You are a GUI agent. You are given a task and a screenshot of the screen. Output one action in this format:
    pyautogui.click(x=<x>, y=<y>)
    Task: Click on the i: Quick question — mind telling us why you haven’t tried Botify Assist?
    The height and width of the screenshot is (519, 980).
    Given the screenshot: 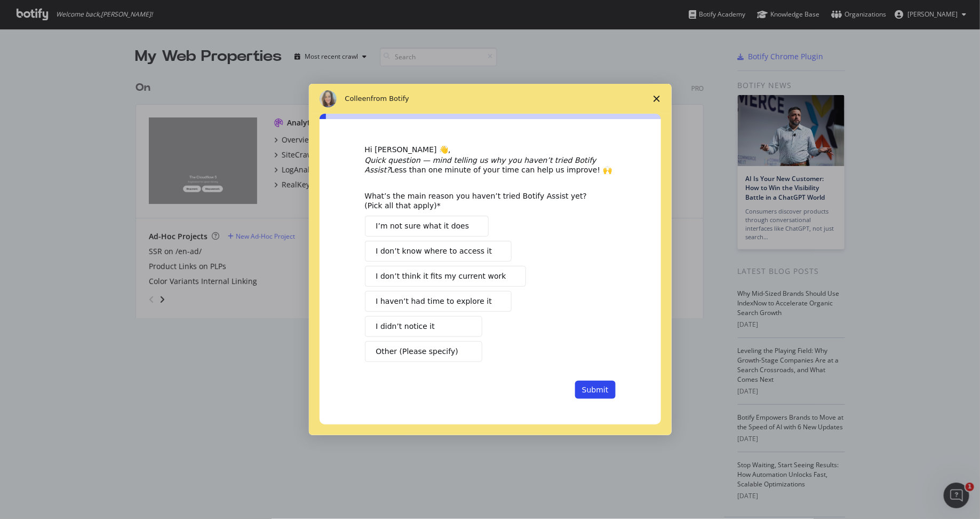 What is the action you would take?
    pyautogui.click(x=481, y=165)
    